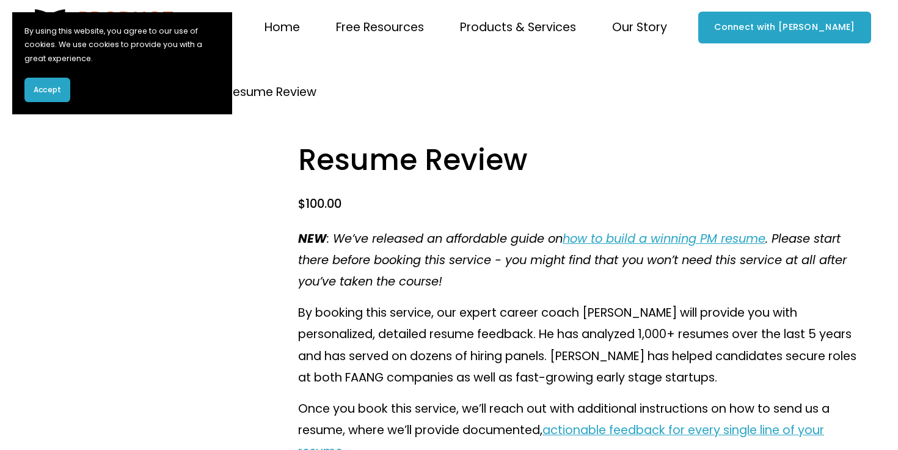  I want to click on em: : We’ve released an affordable guide on, so click(445, 238).